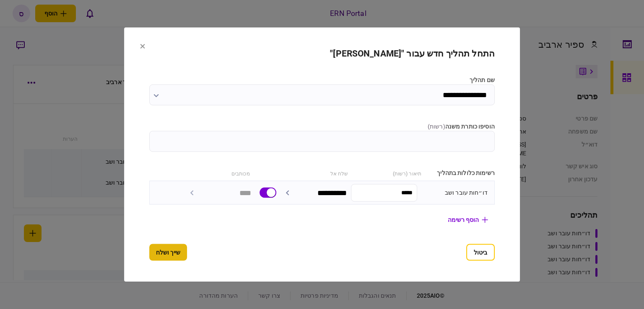  What do you see at coordinates (322, 126) in the screenshot?
I see `label: הוסיפו כותרת משנה` at bounding box center [322, 126].